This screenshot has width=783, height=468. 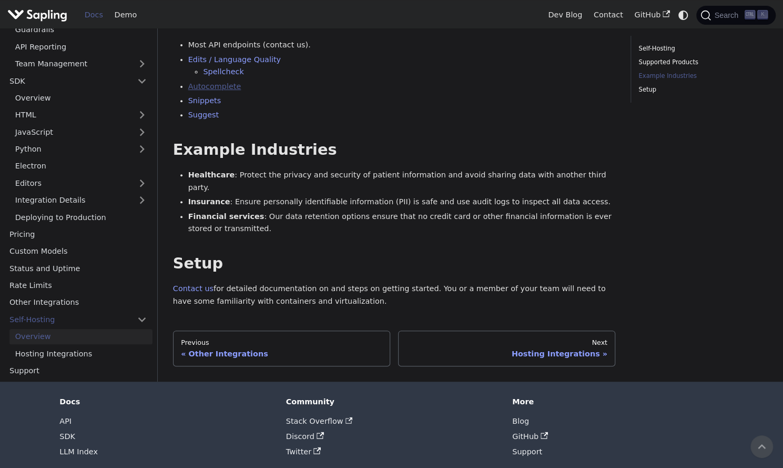 What do you see at coordinates (402, 202) in the screenshot?
I see `li: : Ensure personally identifiable information (PII) is safe and use audit logs to inspect all data...` at bounding box center [402, 202].